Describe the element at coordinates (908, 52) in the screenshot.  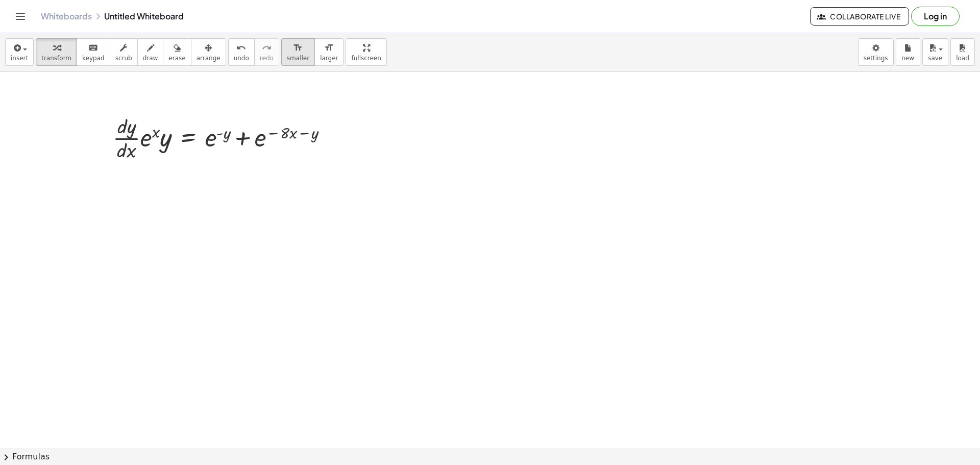
I see `button: new` at that location.